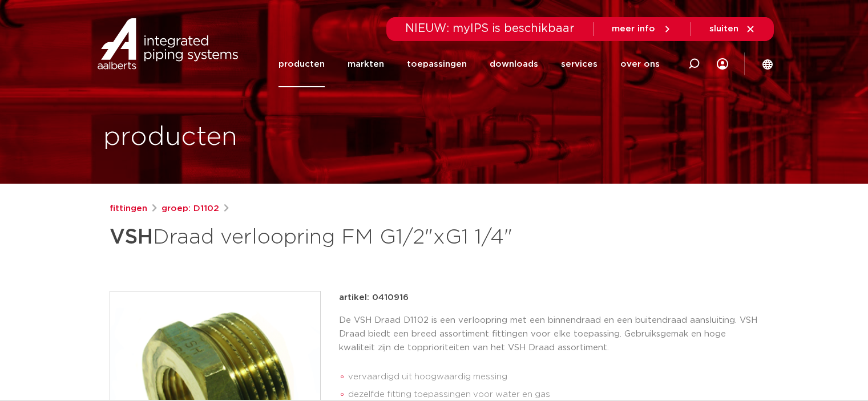 Image resolution: width=868 pixels, height=401 pixels. I want to click on p: artikel: 0410916, so click(374, 298).